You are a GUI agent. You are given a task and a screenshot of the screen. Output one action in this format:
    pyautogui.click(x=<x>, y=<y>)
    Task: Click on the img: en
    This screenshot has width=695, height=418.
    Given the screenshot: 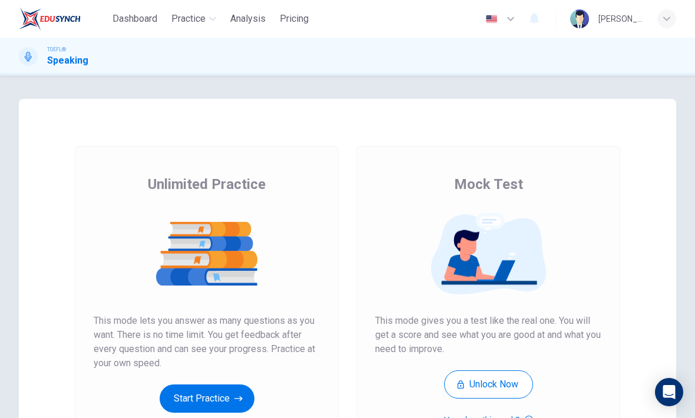 What is the action you would take?
    pyautogui.click(x=491, y=19)
    